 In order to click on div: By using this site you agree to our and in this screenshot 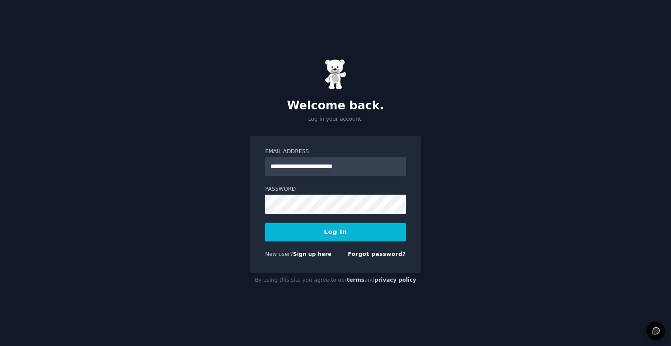, I will do `click(336, 280)`.